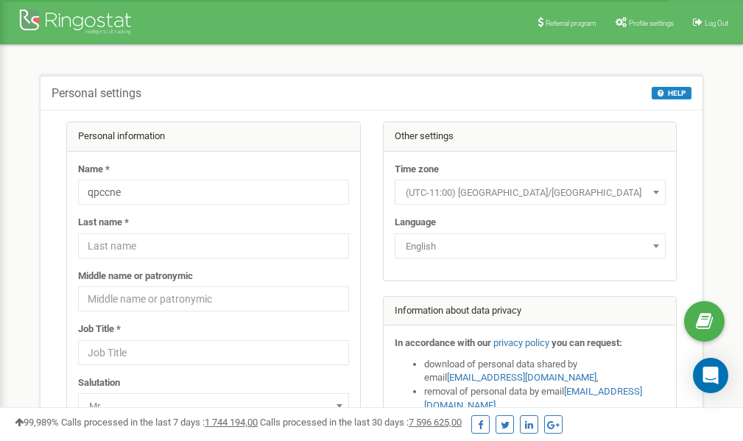  What do you see at coordinates (545, 371) in the screenshot?
I see `li: download of personal data shared by email ,` at bounding box center [545, 371].